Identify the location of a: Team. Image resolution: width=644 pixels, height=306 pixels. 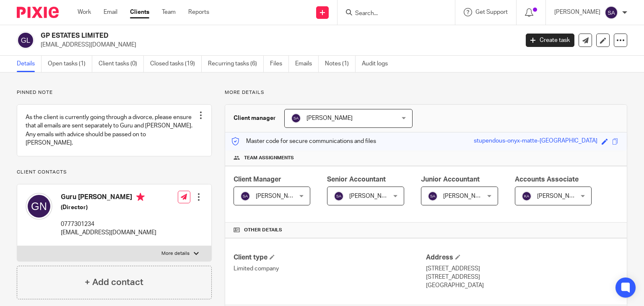
(168, 12).